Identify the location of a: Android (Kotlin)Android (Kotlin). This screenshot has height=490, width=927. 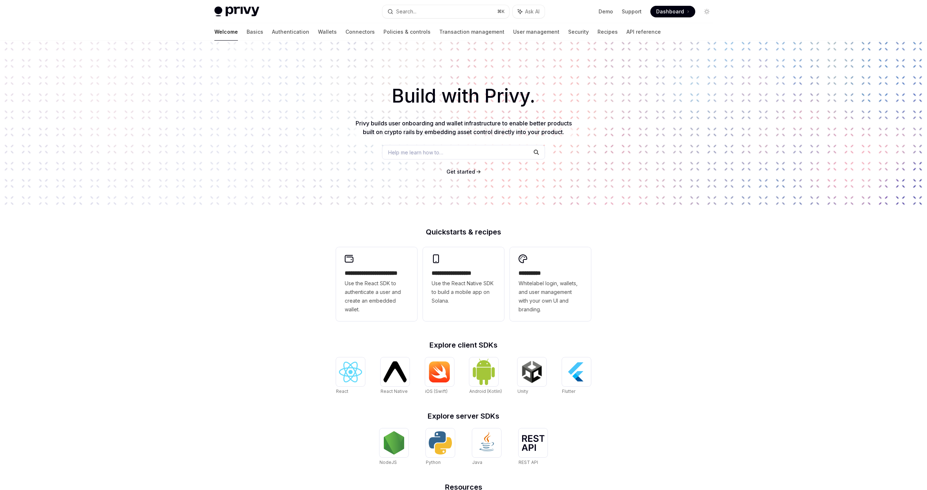
(486, 376).